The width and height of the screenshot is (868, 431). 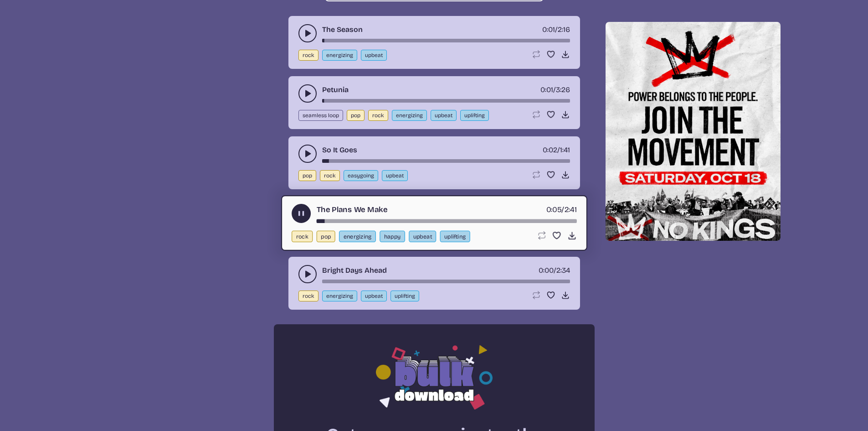 I want to click on a: The Plans We Make, so click(x=351, y=209).